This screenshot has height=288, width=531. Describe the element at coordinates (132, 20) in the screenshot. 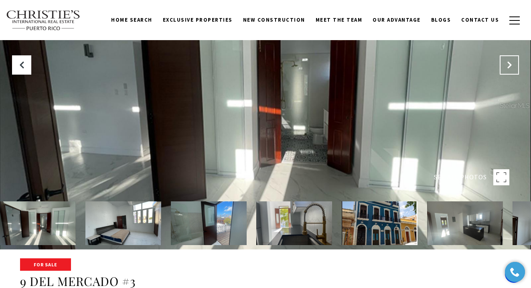

I see `a: Home Search` at that location.